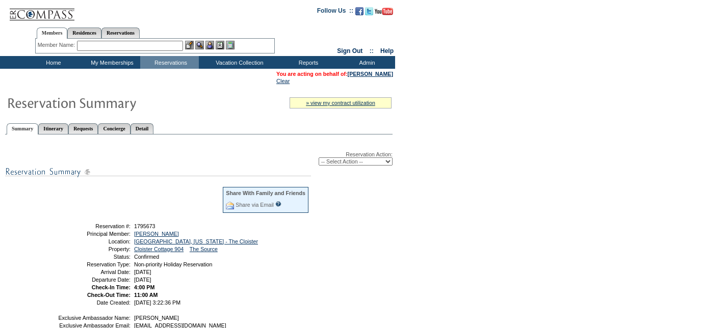 The width and height of the screenshot is (701, 328). Describe the element at coordinates (230, 45) in the screenshot. I see `img: b_calculator.gif` at that location.